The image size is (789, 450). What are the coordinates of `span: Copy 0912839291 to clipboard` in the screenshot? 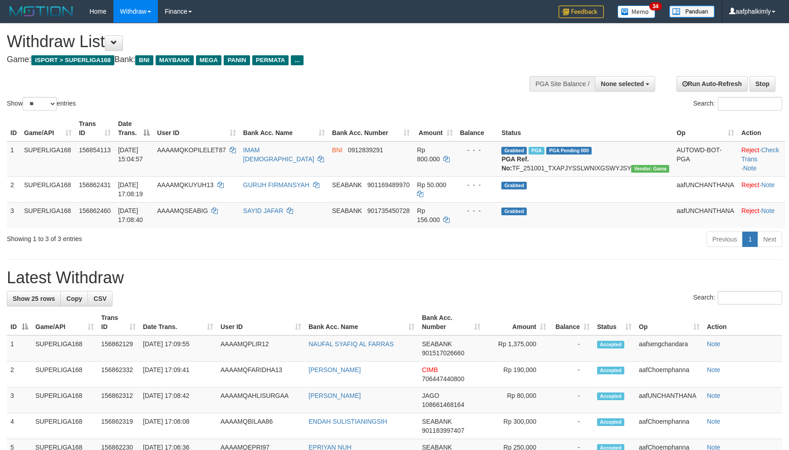 It's located at (366, 150).